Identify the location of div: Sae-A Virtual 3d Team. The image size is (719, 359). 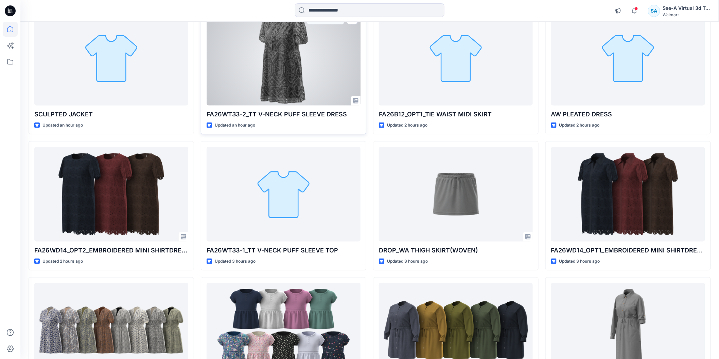
(686, 8).